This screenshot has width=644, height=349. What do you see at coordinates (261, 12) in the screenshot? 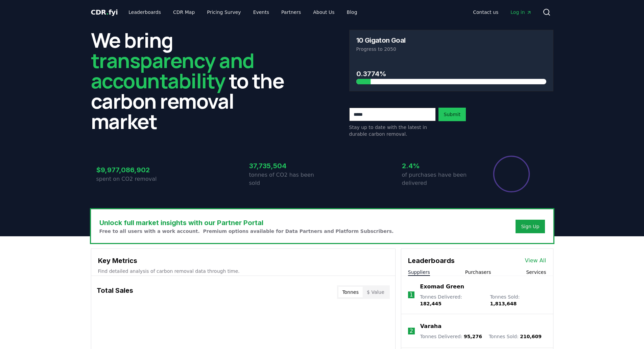
I see `a: Events` at bounding box center [261, 12].